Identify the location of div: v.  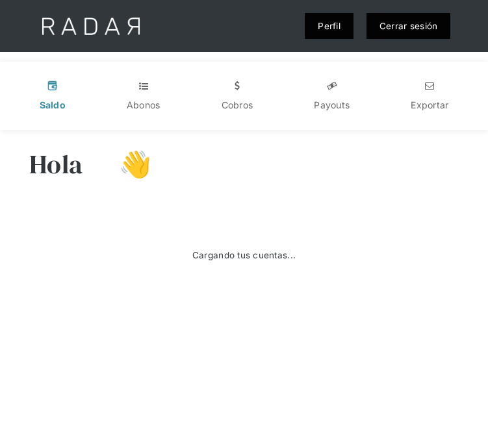
(53, 86).